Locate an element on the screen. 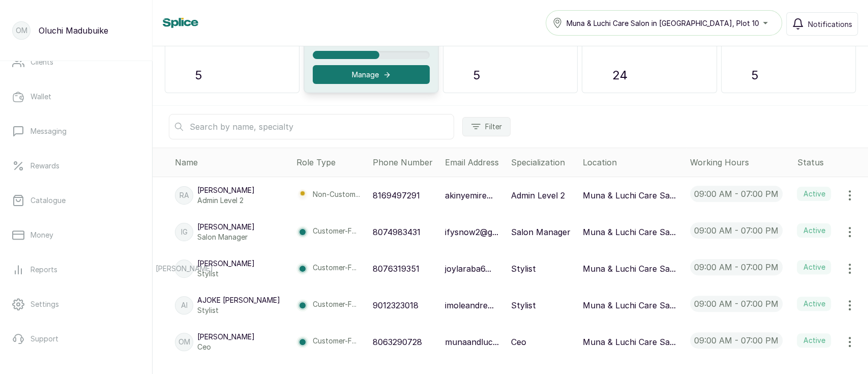  div: Location is located at coordinates (632, 162).